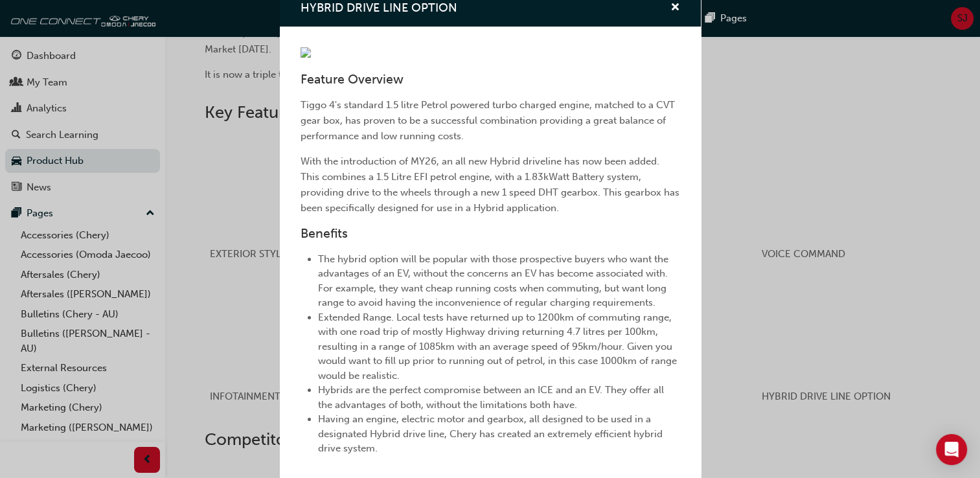 The width and height of the screenshot is (980, 478). Describe the element at coordinates (499, 281) in the screenshot. I see `li: The hybrid option will be popular with those prospective buyers who want the advantages of an EV,...` at that location.